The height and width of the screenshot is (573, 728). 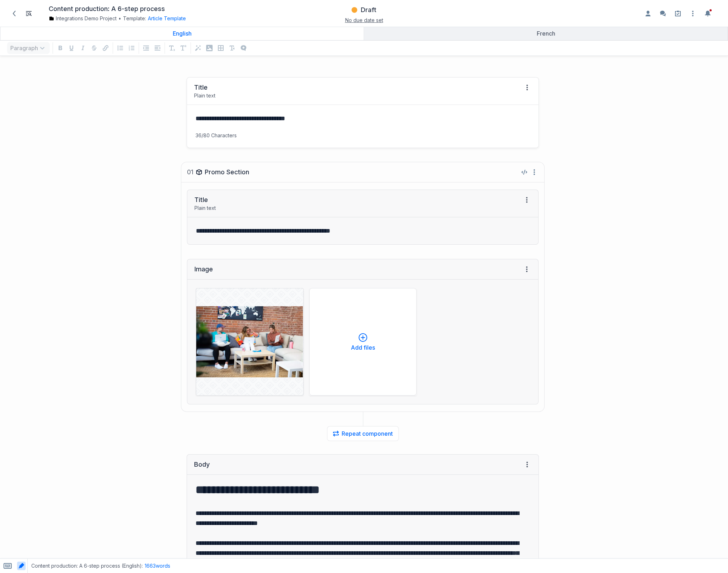 I want to click on div: Body, so click(x=202, y=464).